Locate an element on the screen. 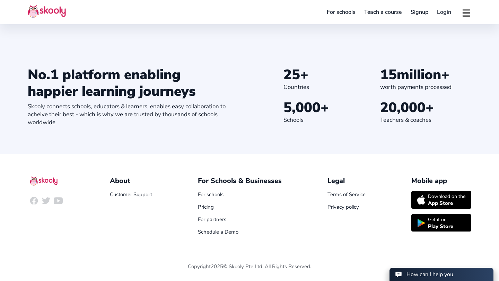  div: Copyright © Skooly Pte Ltd. All Rights Reserved. is located at coordinates (249, 258).